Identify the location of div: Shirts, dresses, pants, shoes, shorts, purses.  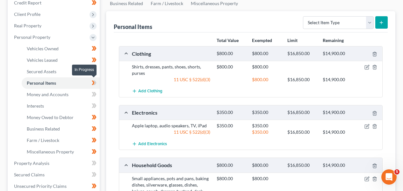
(171, 70).